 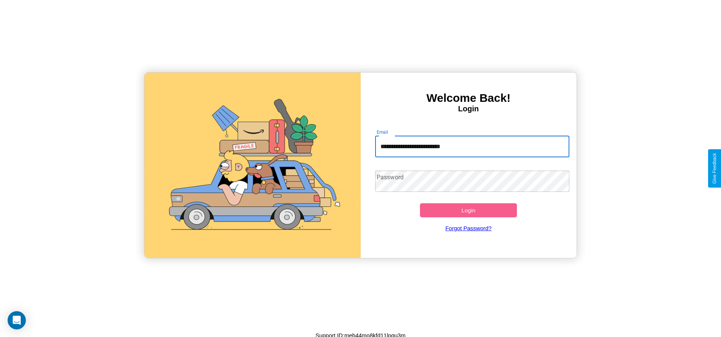 I want to click on div: Give Feedback, so click(x=715, y=168).